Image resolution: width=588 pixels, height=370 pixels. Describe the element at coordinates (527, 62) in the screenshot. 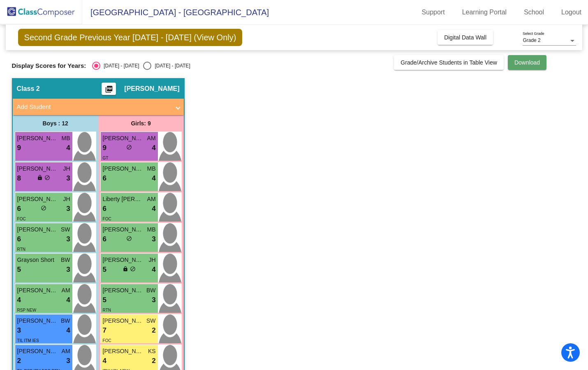

I see `button: Download` at that location.